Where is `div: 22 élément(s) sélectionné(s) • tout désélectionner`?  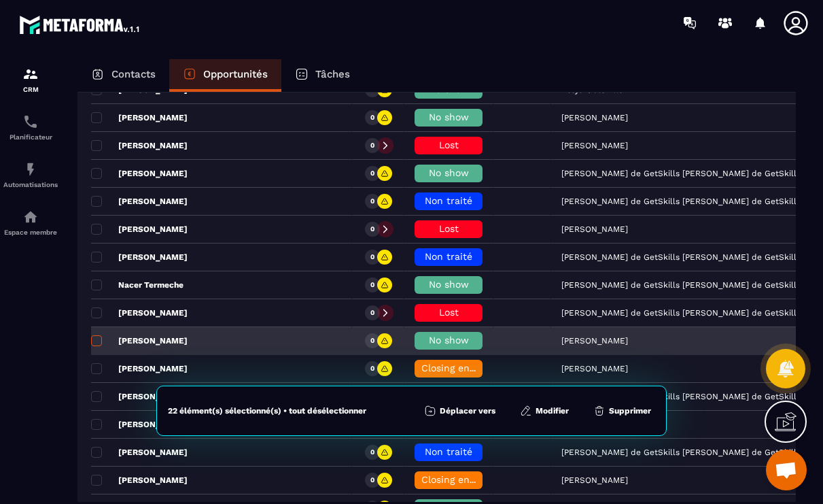 div: 22 élément(s) sélectionné(s) • tout désélectionner is located at coordinates (267, 411).